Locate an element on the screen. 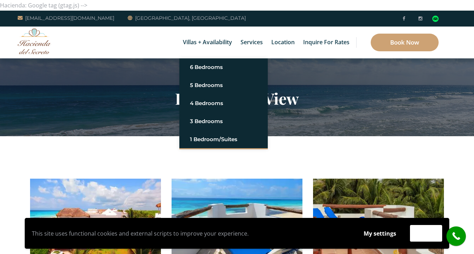 The height and width of the screenshot is (254, 474). a: 3 Bedrooms is located at coordinates (224, 121).